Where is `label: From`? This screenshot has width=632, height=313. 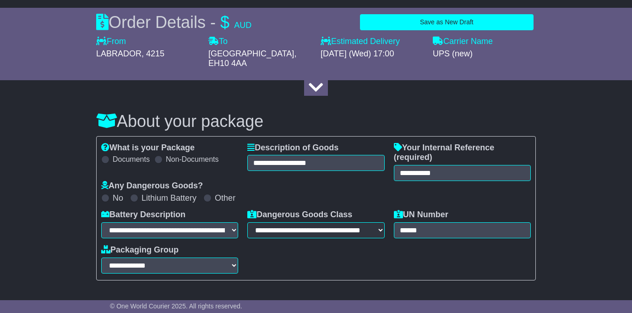
label: From is located at coordinates (111, 42).